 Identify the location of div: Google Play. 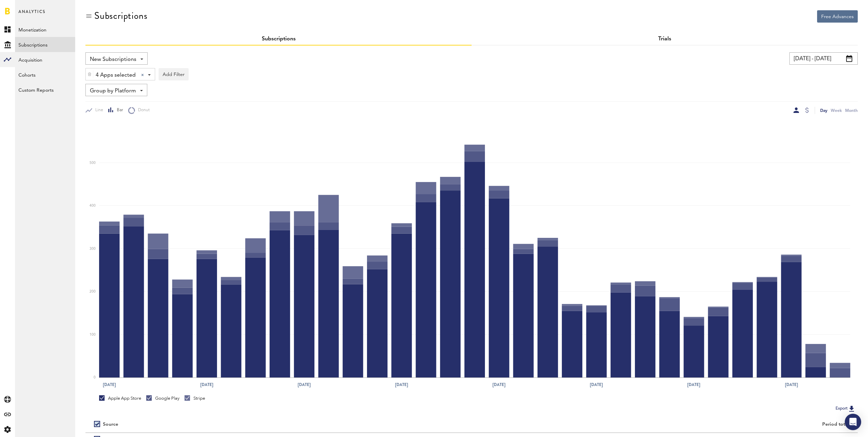
(163, 398).